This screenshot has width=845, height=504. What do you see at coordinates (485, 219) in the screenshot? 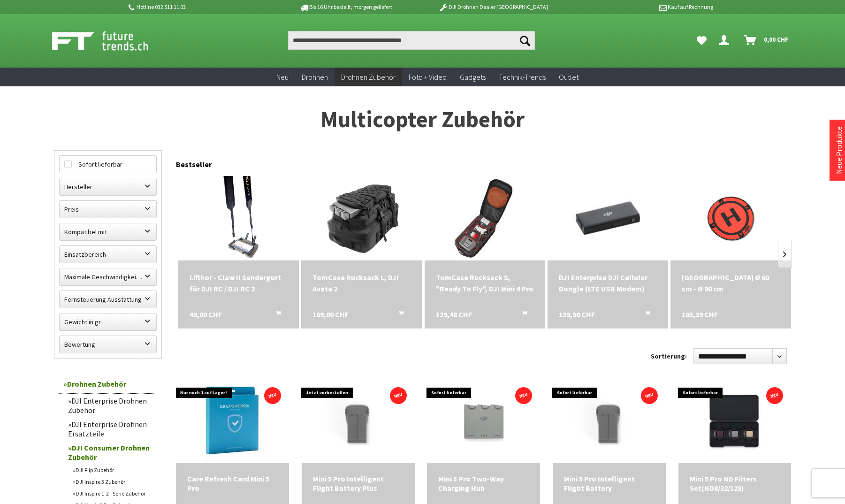
I see `img: TomCase Rucksack S, "Ready To Fly", DJI Mini 4 Pro` at bounding box center [485, 219].